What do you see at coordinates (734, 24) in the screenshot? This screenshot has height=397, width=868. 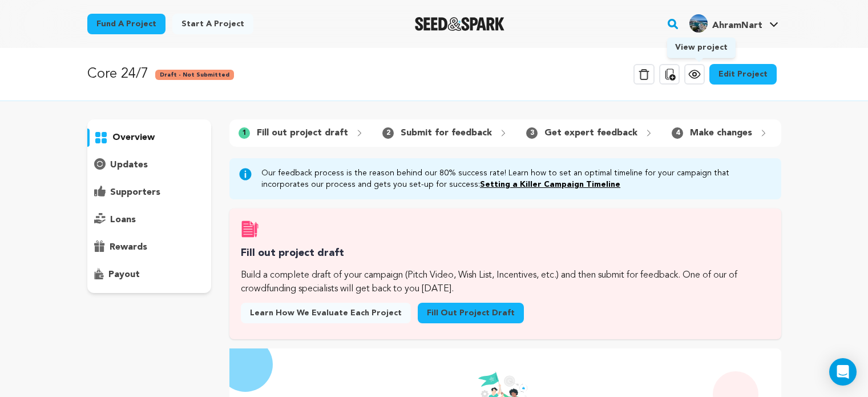 I see `span: AhramNart's Profile` at bounding box center [734, 24].